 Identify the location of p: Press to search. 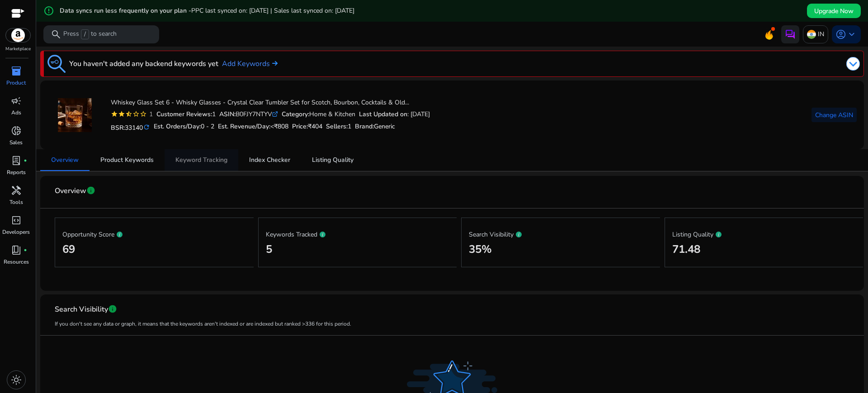
(90, 35).